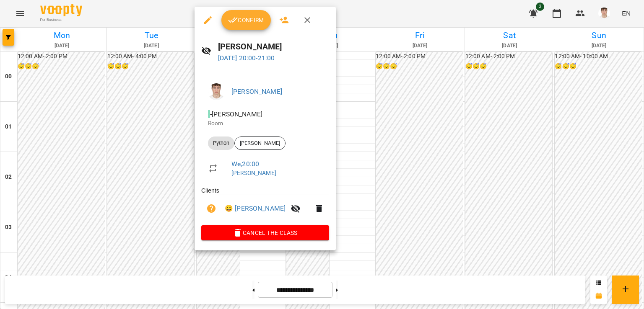 The height and width of the screenshot is (309, 644). Describe the element at coordinates (265, 233) in the screenshot. I see `span: Cancel the class` at that location.